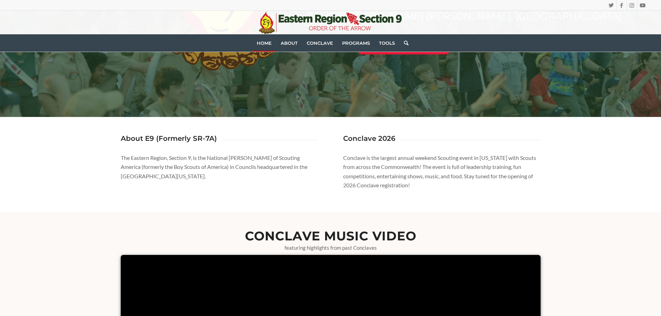  What do you see at coordinates (264, 43) in the screenshot?
I see `a: Home` at bounding box center [264, 43].